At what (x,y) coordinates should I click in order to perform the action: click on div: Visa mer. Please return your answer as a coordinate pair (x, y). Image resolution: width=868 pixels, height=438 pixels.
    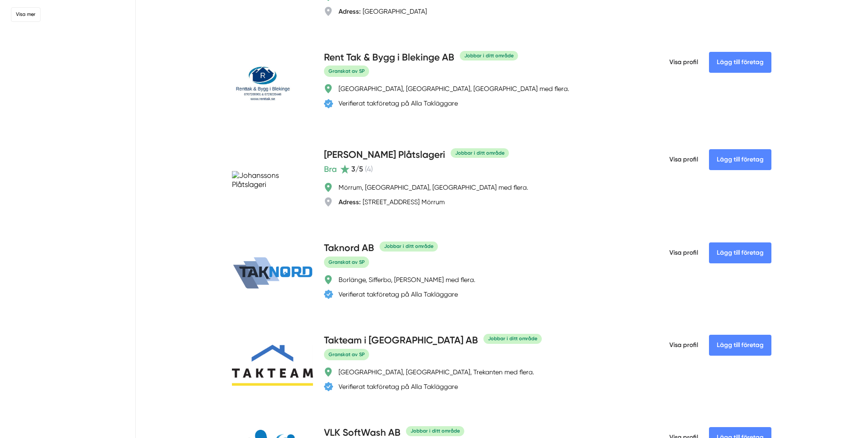
    Looking at the image, I should click on (25, 14).